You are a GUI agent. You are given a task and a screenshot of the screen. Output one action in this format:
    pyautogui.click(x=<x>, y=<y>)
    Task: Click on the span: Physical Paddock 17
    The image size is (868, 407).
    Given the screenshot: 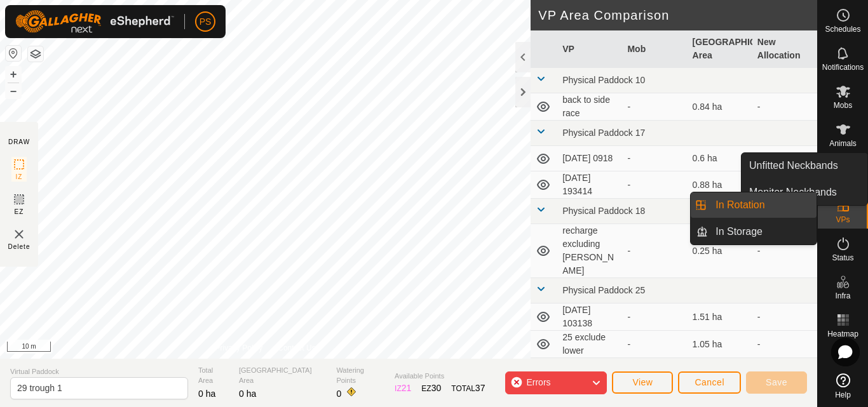 What is the action you would take?
    pyautogui.click(x=604, y=133)
    